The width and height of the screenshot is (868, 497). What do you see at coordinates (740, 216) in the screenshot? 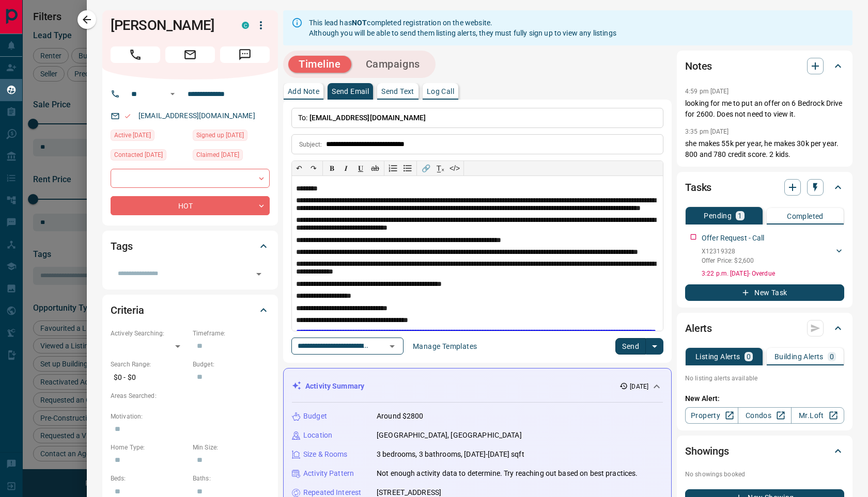
I see `p: 1` at bounding box center [740, 216].